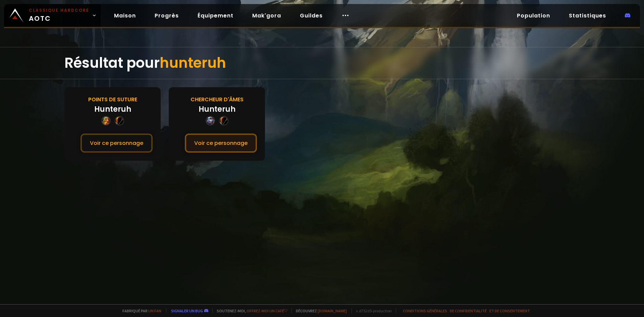 The height and width of the screenshot is (317, 644). Describe the element at coordinates (587, 15) in the screenshot. I see `font: Statistiques` at that location.